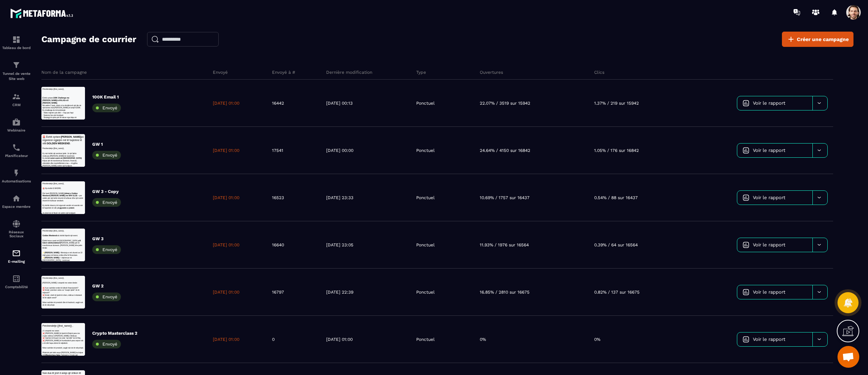 The image size is (868, 375). What do you see at coordinates (73, 81) in the screenshot?
I see `p: Ky nuk është një webinar i mërzitshëm. Ky është shansi yt për të zbuluar se si të:` at bounding box center [73, 81].